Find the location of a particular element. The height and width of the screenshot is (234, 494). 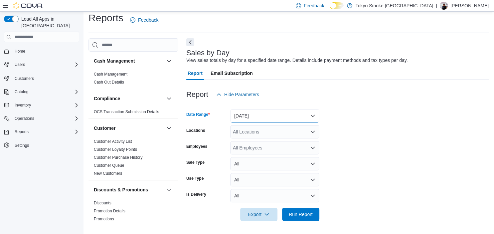

a: Customer Loyalty Points is located at coordinates (116, 149).